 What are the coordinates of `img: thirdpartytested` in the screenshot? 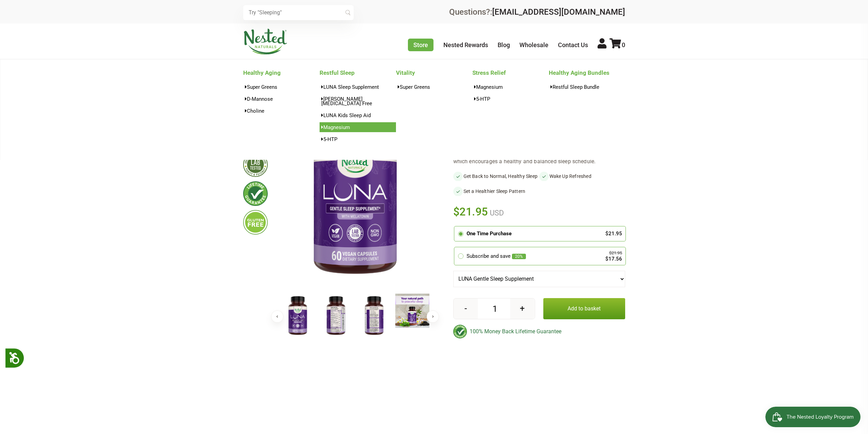 It's located at (255, 164).